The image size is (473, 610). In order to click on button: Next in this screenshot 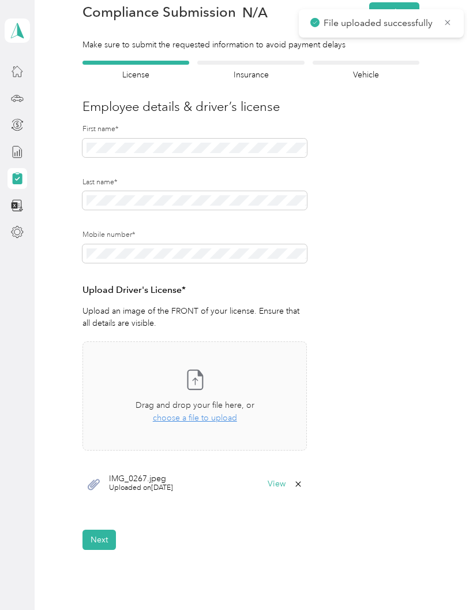, I will do `click(99, 539)`.